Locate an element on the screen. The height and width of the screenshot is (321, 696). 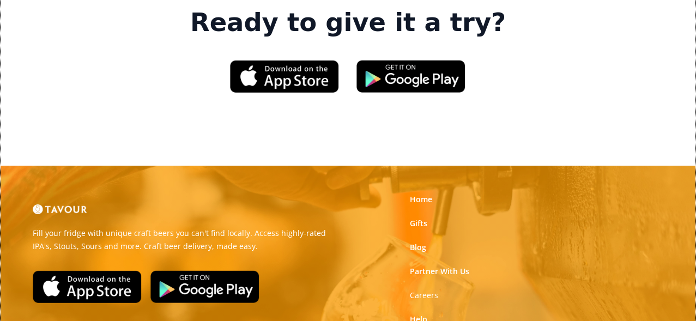
strong: Ready to give it a try? is located at coordinates (348, 23).